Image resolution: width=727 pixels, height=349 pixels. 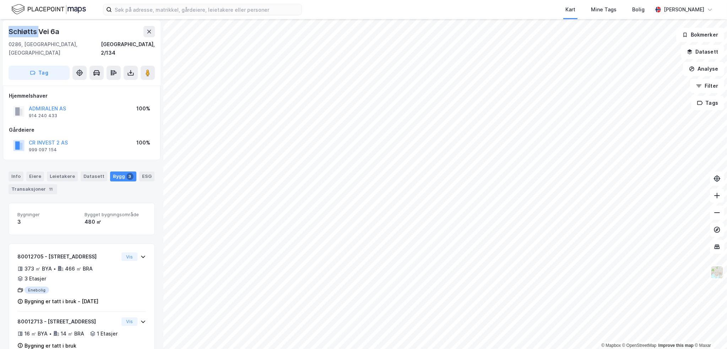 I want to click on div: 1 Etasjer, so click(x=107, y=334).